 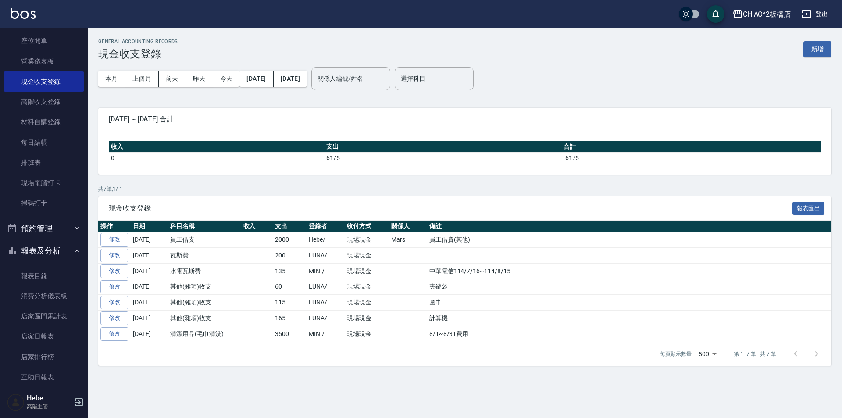 What do you see at coordinates (408, 226) in the screenshot?
I see `th: 關係人` at bounding box center [408, 226].